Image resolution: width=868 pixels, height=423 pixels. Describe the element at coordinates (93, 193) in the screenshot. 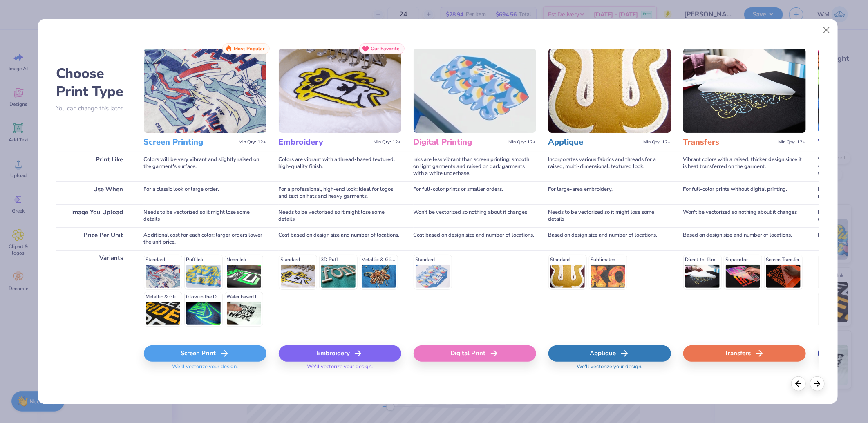

I see `div: Use When` at that location.